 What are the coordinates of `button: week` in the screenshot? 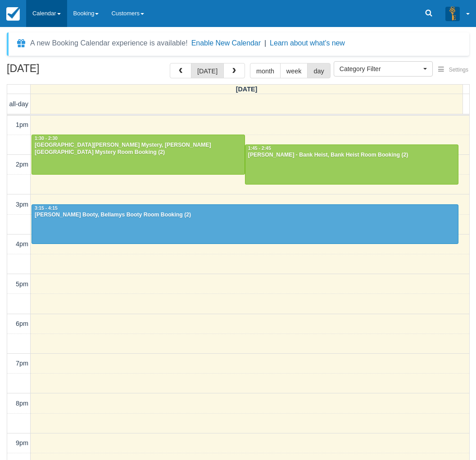 It's located at (294, 71).